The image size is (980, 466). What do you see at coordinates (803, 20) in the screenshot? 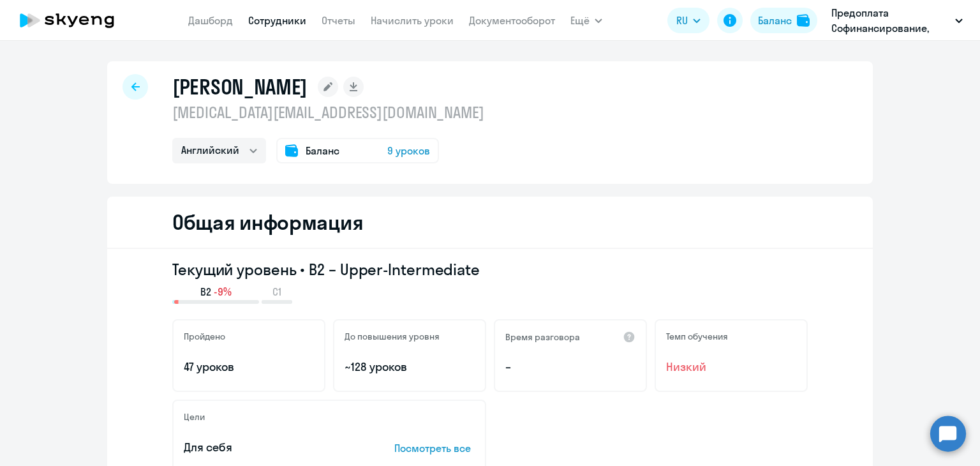
I see `img: balance` at bounding box center [803, 20].